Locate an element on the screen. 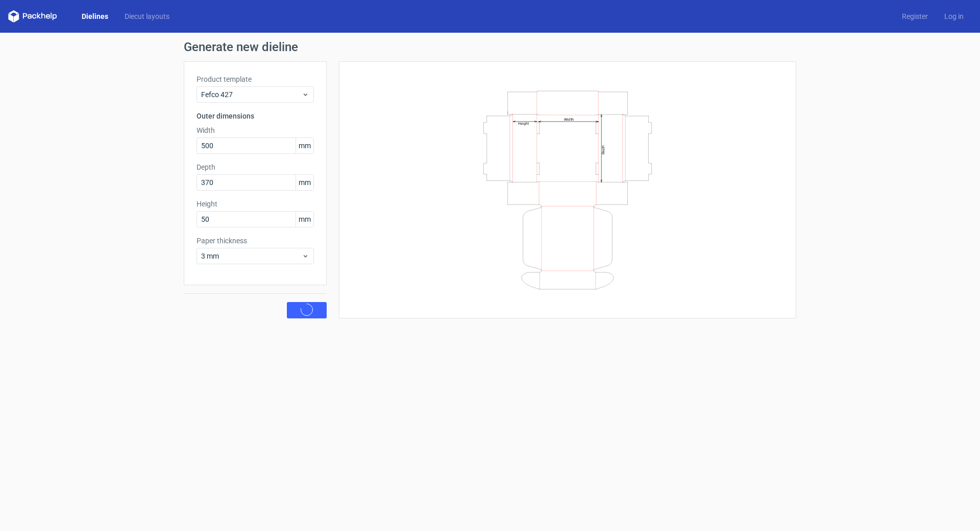 The width and height of the screenshot is (980, 531). label: Product template is located at coordinates (255, 79).